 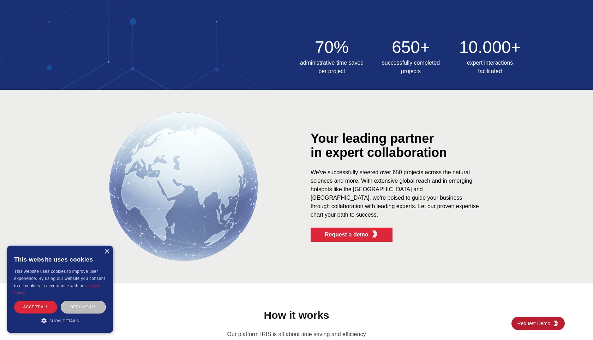 What do you see at coordinates (64, 320) in the screenshot?
I see `span: Show details` at bounding box center [64, 320].